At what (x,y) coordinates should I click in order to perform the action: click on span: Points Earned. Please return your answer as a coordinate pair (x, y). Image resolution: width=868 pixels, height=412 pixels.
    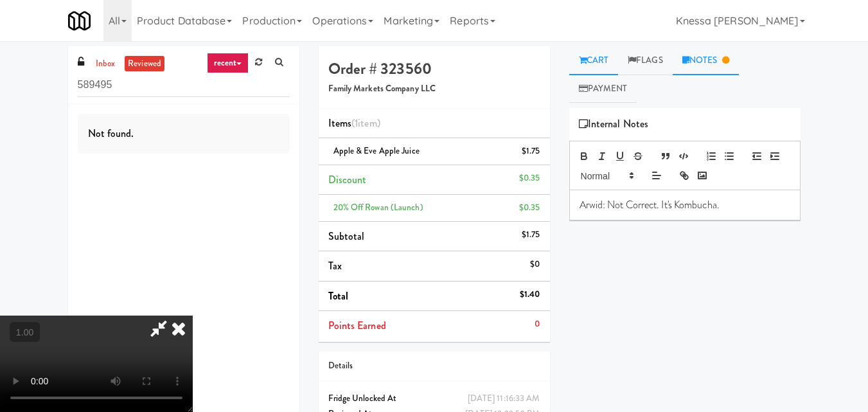
    Looking at the image, I should click on (357, 325).